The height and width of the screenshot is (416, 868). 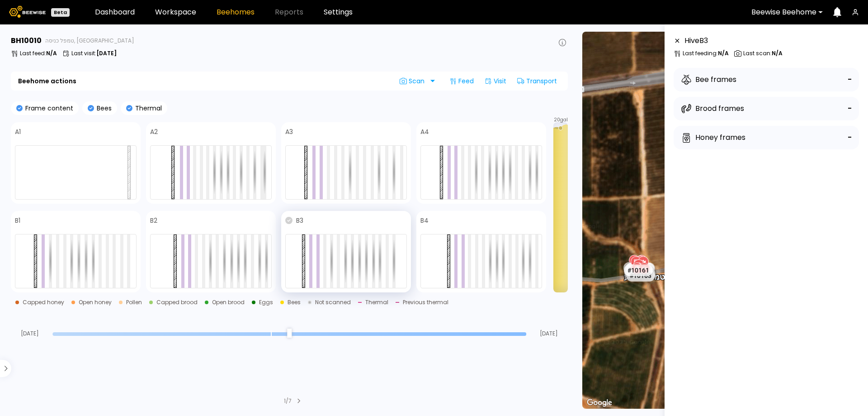 I want to click on a: Workspace, so click(x=175, y=12).